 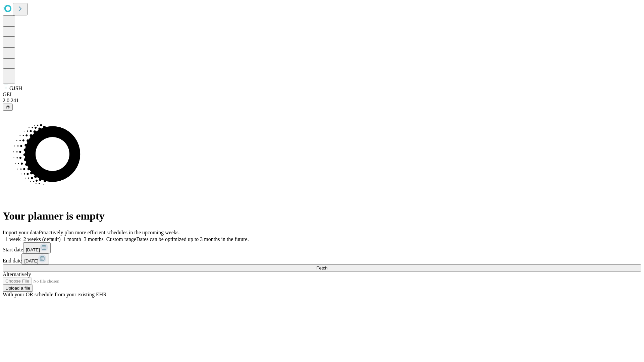 What do you see at coordinates (42, 239) in the screenshot?
I see `span: 2 weeks (default)` at bounding box center [42, 239].